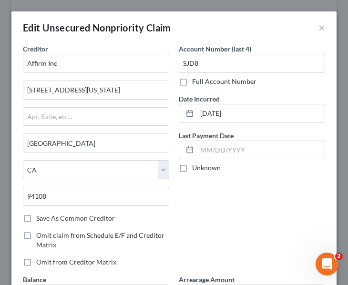  What do you see at coordinates (96, 117) in the screenshot?
I see `input: Apt, Suite, etc...` at bounding box center [96, 117].